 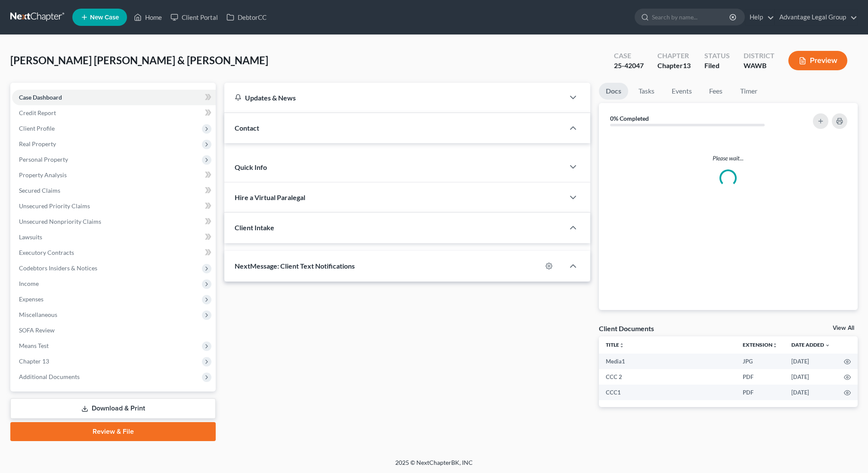 I want to click on span: Credit Report, so click(x=38, y=113).